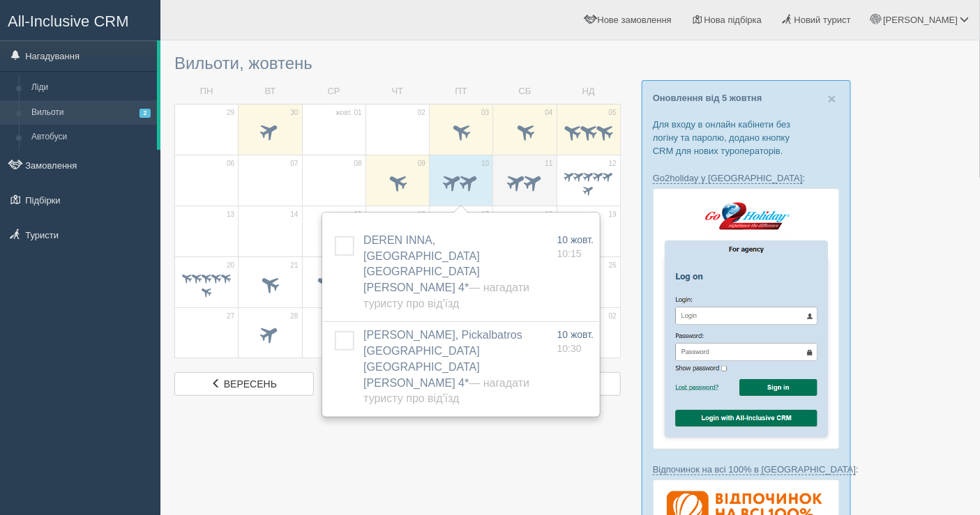  What do you see at coordinates (746, 318) in the screenshot?
I see `img: go2holiday-login-via-crm-for-travel-agents.png` at bounding box center [746, 318].